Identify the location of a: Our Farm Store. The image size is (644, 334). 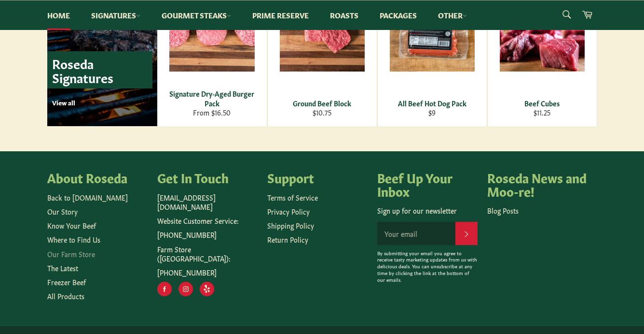
(71, 254).